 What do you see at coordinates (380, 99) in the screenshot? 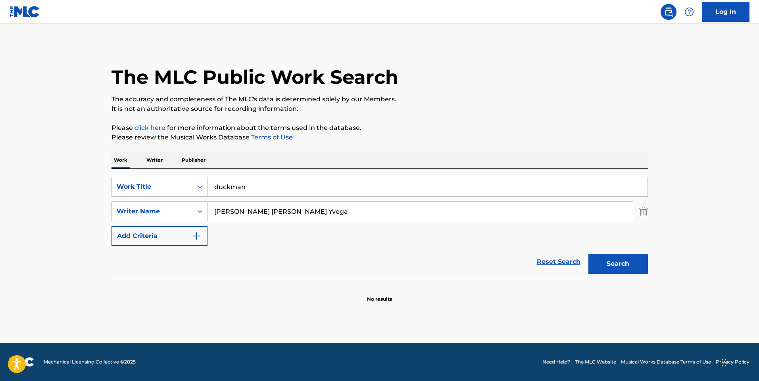
I see `p: The accuracy and completeness of The MLC's data is determined solely by our Members.` at bounding box center [380, 99].